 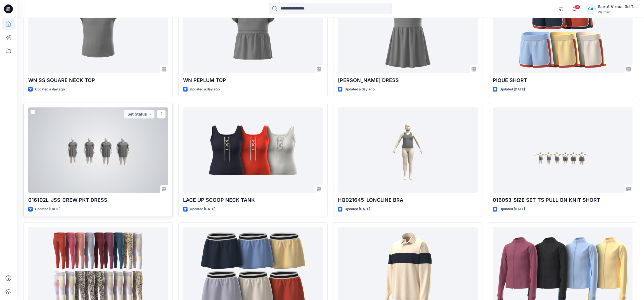 What do you see at coordinates (563, 150) in the screenshot?
I see `a: 016053_SIZE SET_TS PULL ON KNIT SHORT` at bounding box center [563, 150].